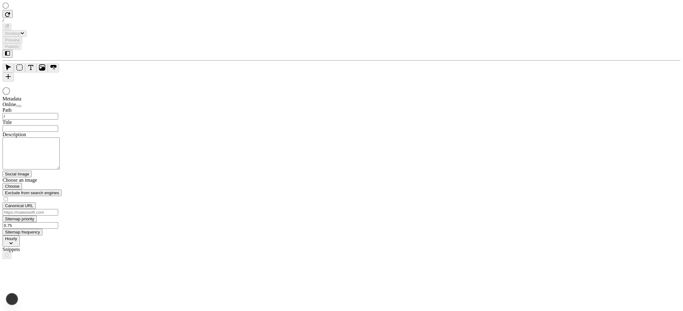 Image resolution: width=683 pixels, height=311 pixels. Describe the element at coordinates (19, 219) in the screenshot. I see `button: Sitemap priority` at that location.